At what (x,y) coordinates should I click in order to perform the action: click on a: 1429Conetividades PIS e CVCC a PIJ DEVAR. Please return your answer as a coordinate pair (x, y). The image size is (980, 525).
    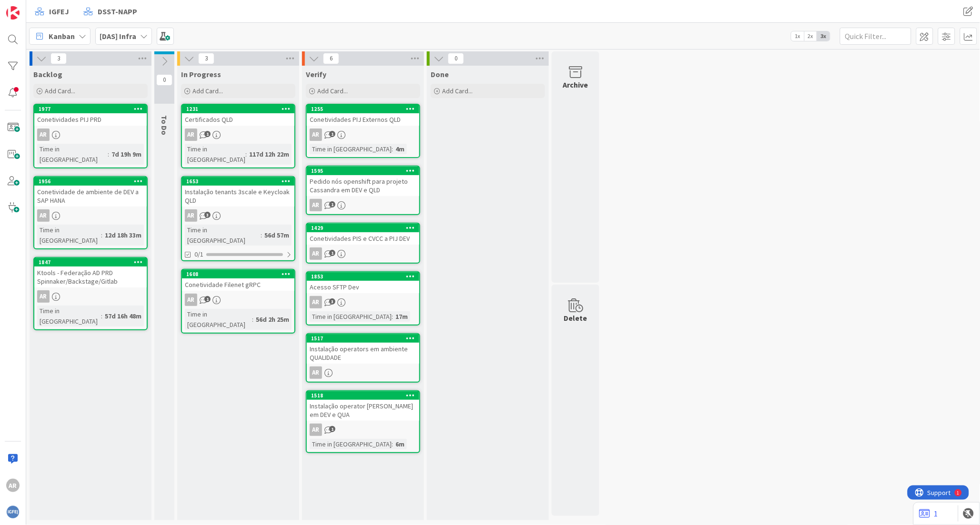
    Looking at the image, I should click on (363, 243).